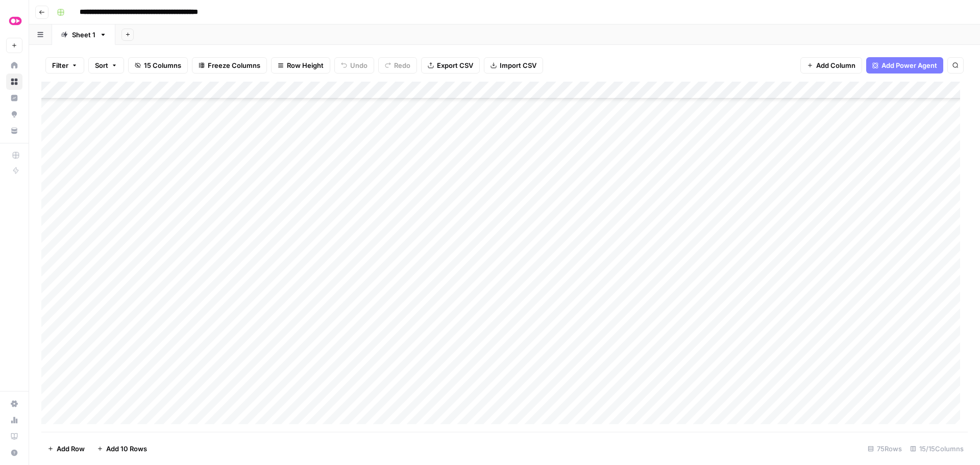 The height and width of the screenshot is (465, 980). What do you see at coordinates (518, 65) in the screenshot?
I see `span: Import CSV` at bounding box center [518, 65].